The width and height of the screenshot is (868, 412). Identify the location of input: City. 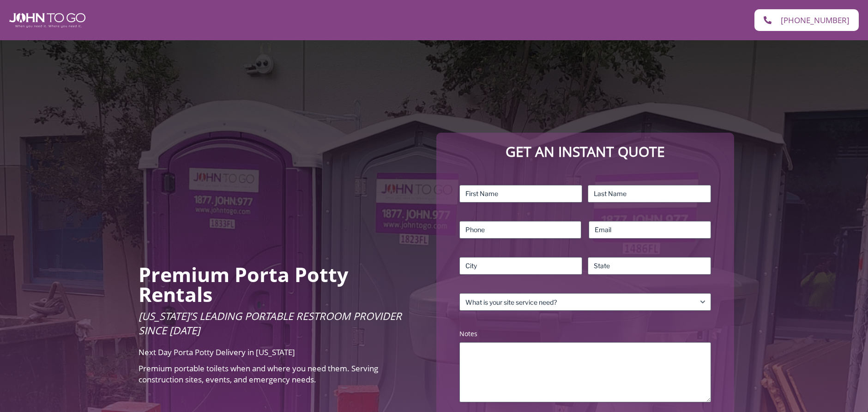
(521, 266).